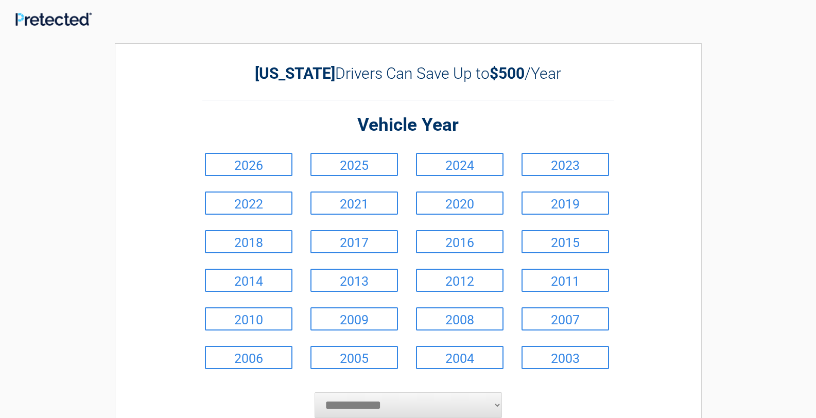  Describe the element at coordinates (565, 242) in the screenshot. I see `a: 2015` at that location.